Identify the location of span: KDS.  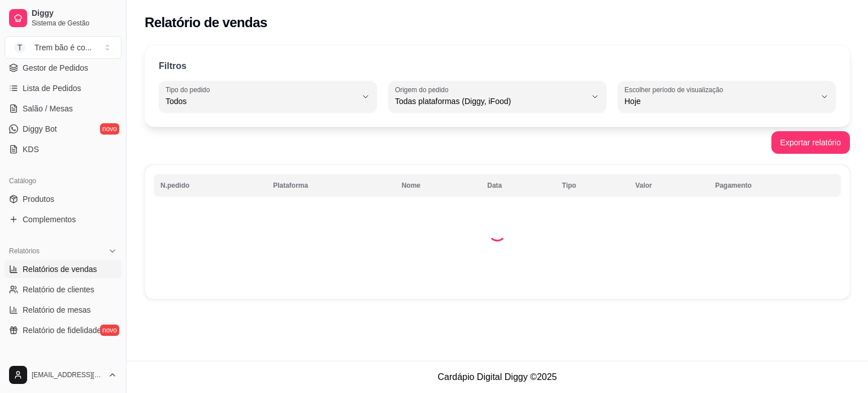
(31, 149).